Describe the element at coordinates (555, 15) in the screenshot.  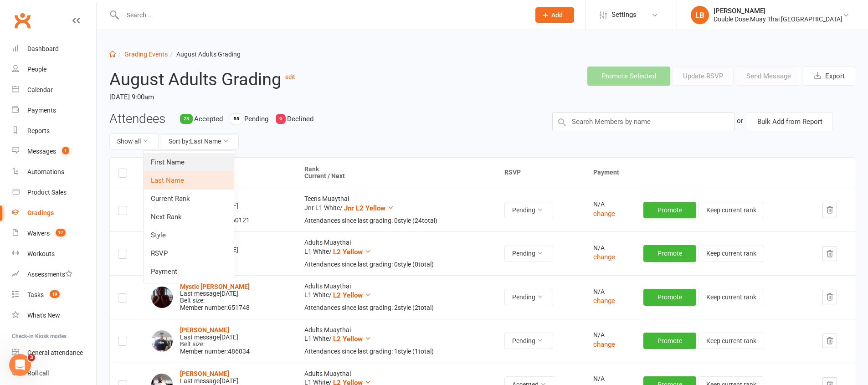
I see `button: Add` at that location.